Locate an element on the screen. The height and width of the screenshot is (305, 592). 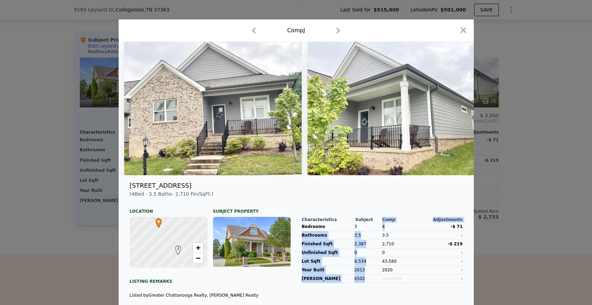
div: Subject Property is located at coordinates (252, 208).